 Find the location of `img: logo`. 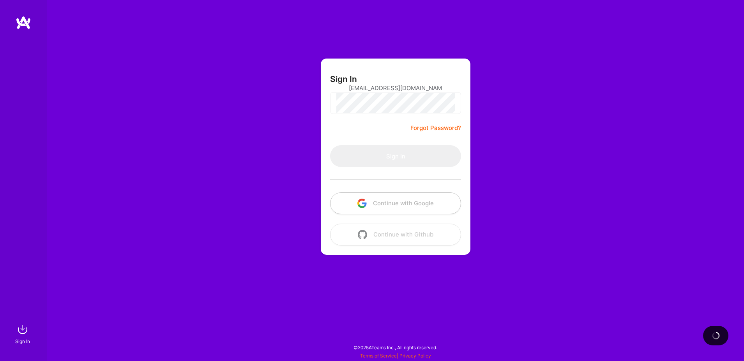

img: logo is located at coordinates (23, 23).